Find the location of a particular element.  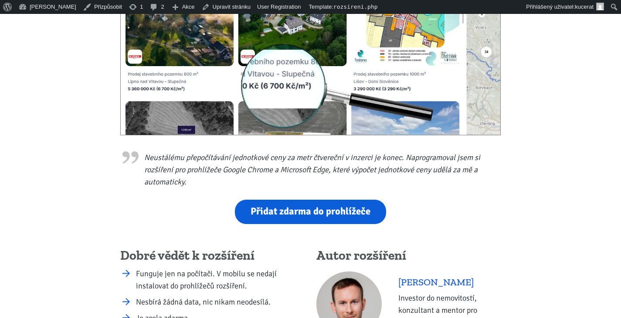

a: Přidat zdarma do prohlížeče is located at coordinates (310, 212).